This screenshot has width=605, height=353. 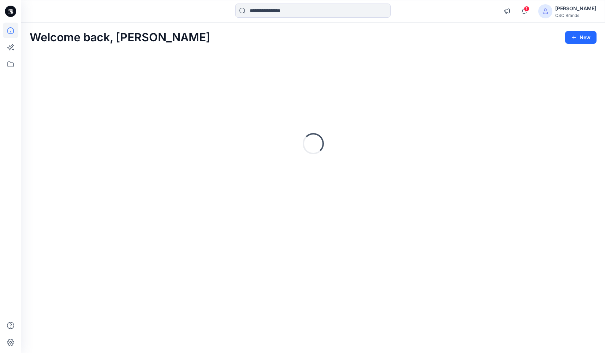 I want to click on button: New, so click(x=580, y=37).